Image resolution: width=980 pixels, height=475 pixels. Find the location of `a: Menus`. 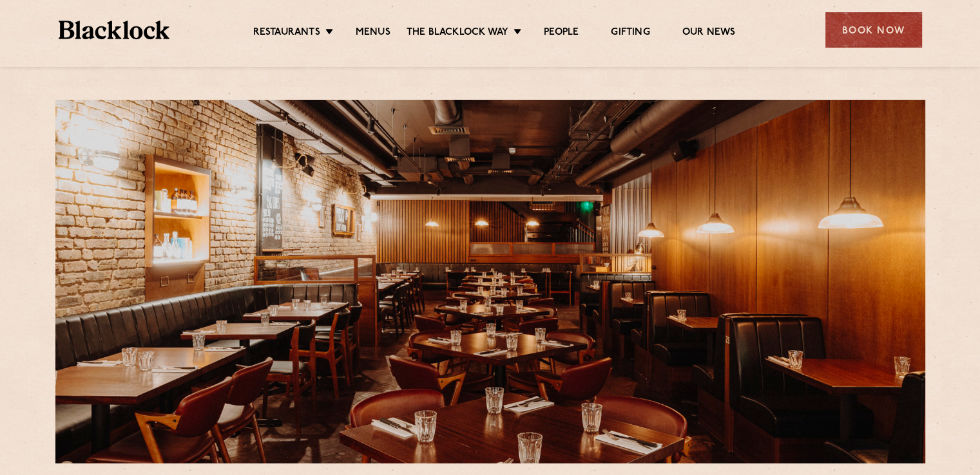

a: Menus is located at coordinates (373, 33).